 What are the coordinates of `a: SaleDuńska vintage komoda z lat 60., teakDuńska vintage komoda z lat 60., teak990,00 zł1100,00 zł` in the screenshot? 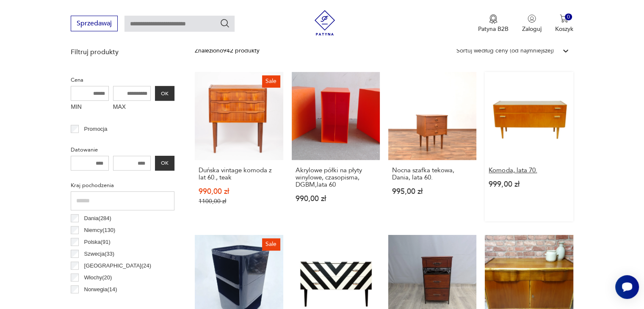 It's located at (238, 146).